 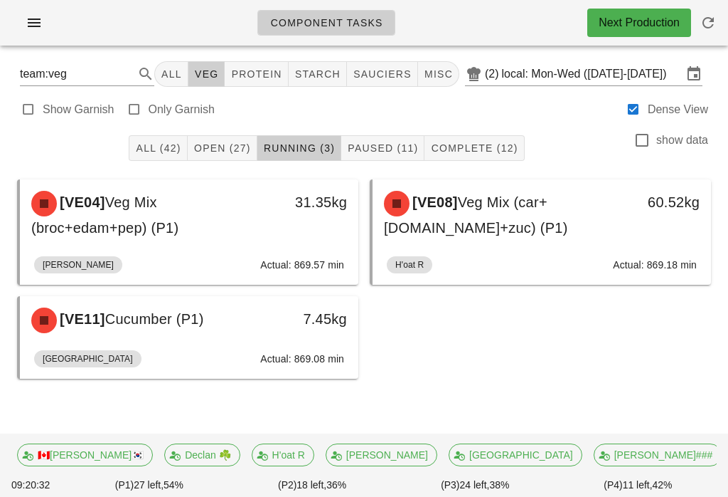 What do you see at coordinates (105, 215) in the screenshot?
I see `span: Veg Mix (broc+edam+pep) (P1)` at bounding box center [105, 215].